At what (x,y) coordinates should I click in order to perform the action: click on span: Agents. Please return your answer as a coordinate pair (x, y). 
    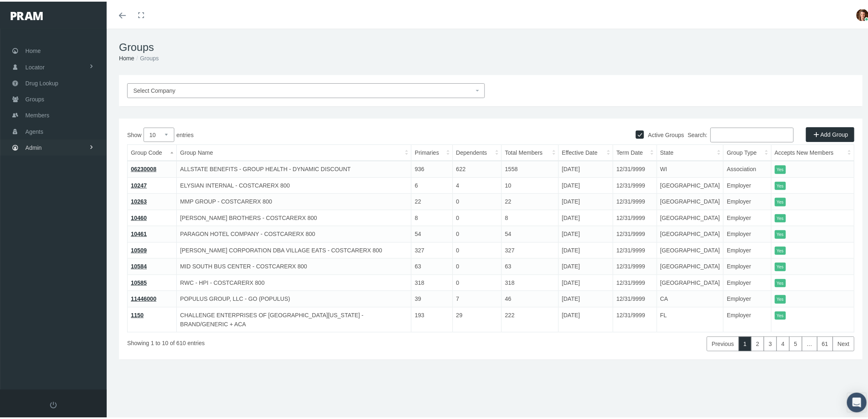
    Looking at the image, I should click on (34, 130).